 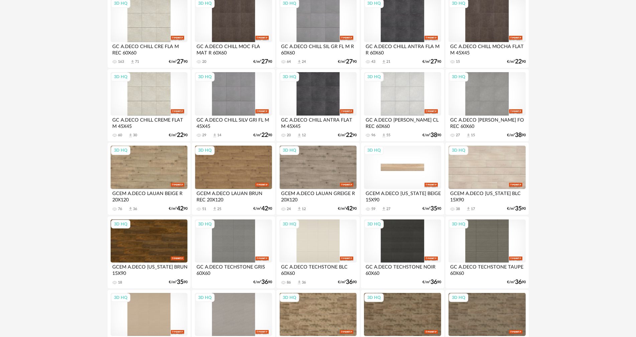 What do you see at coordinates (318, 196) in the screenshot?
I see `div: GCEM A.DECO LAUAN GREIGE R 20X120` at bounding box center [318, 196].